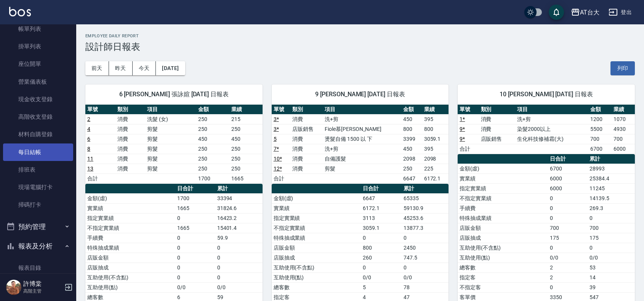 Image resolution: width=644 pixels, height=301 pixels. Describe the element at coordinates (611, 238) in the screenshot. I see `td: 175` at that location.